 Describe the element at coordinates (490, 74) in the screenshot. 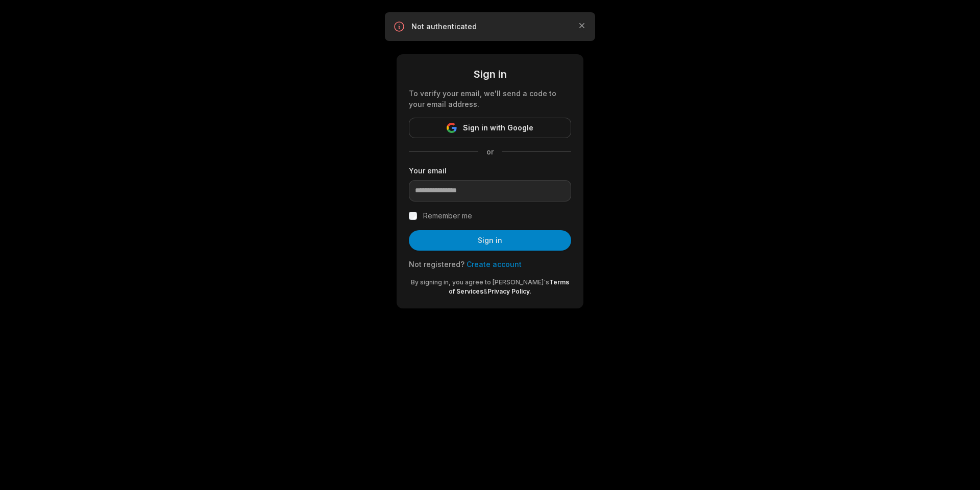

I see `div: Sign in` at that location.